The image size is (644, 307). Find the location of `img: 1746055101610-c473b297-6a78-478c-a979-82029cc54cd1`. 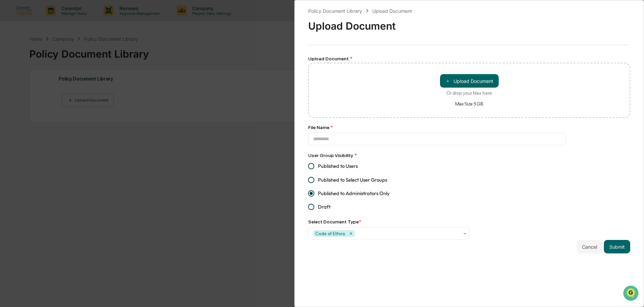

img: 1746055101610-c473b297-6a78-478c-a979-82029cc54cd1 is located at coordinates (13, 58).